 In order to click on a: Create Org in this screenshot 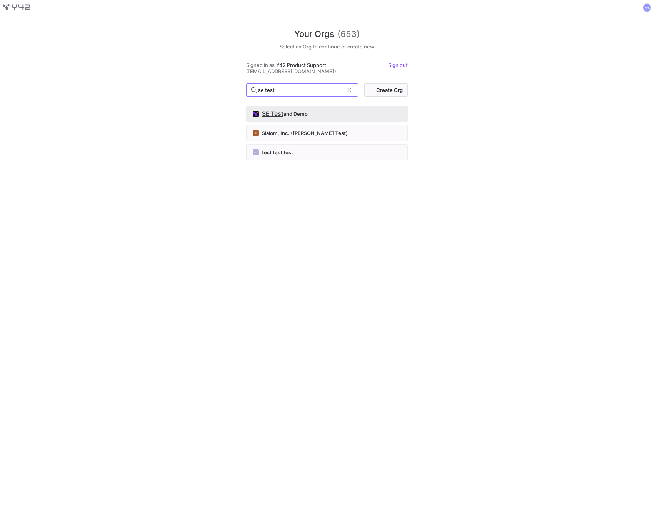, I will do `click(386, 90)`.